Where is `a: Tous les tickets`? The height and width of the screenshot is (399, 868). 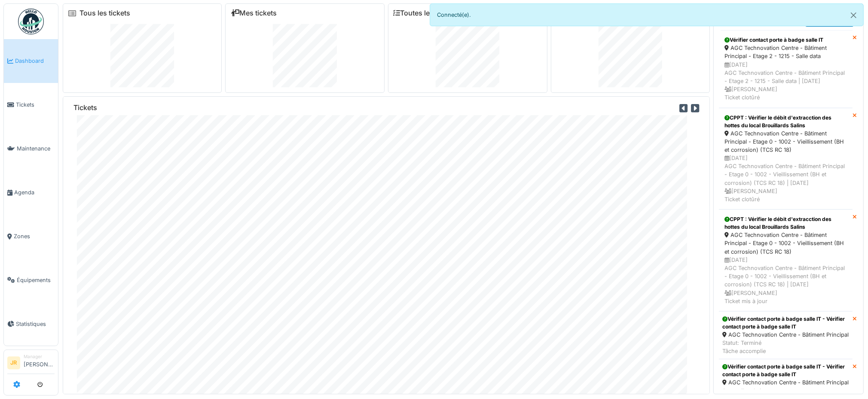 a: Tous les tickets is located at coordinates (105, 13).